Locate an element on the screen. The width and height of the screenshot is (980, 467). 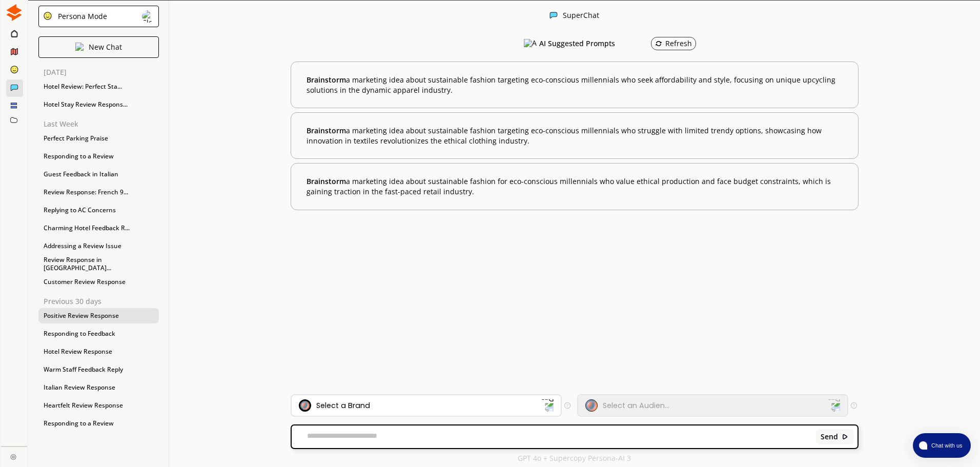
div: Guest Feedback in Italian is located at coordinates (99, 175).